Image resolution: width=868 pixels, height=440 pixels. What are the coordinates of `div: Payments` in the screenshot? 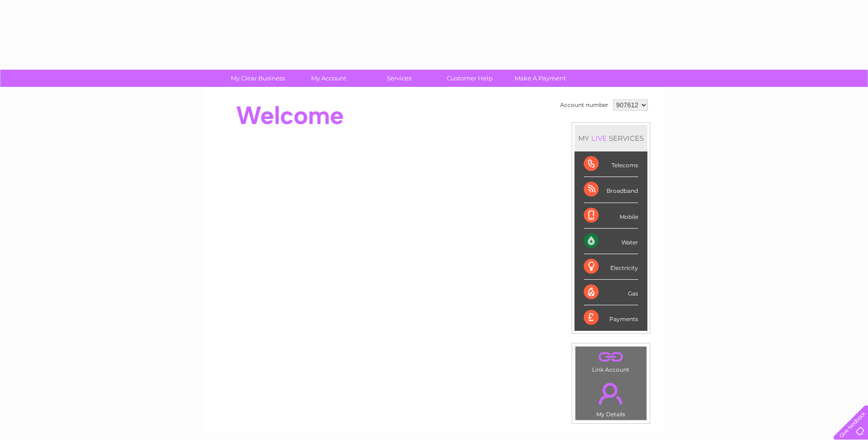 It's located at (611, 318).